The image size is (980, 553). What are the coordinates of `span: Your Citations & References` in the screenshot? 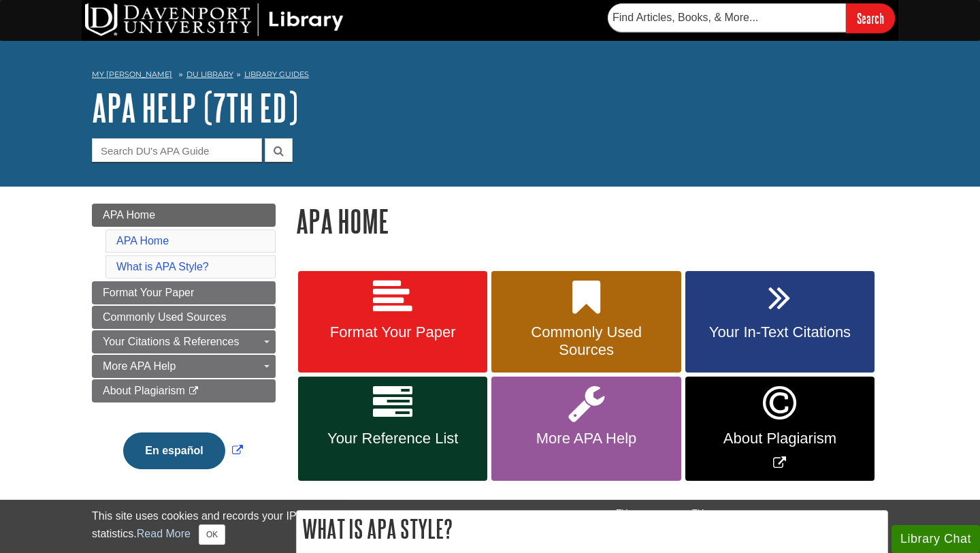 It's located at (171, 342).